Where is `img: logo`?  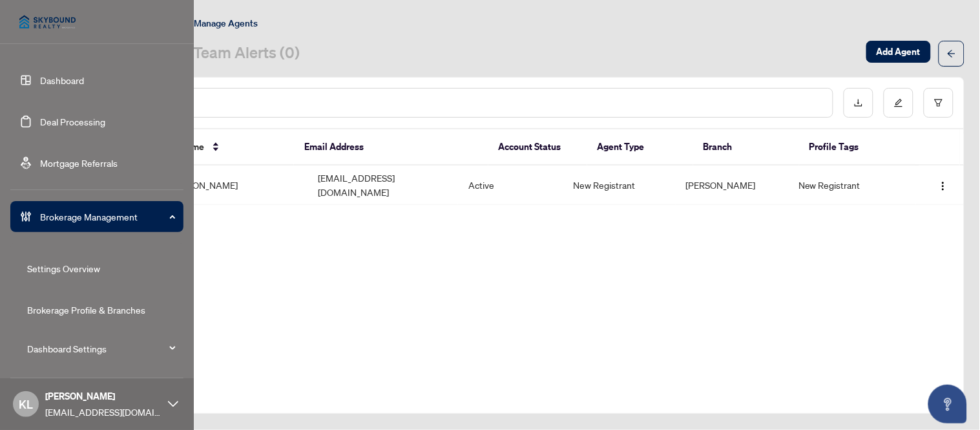 img: logo is located at coordinates (47, 22).